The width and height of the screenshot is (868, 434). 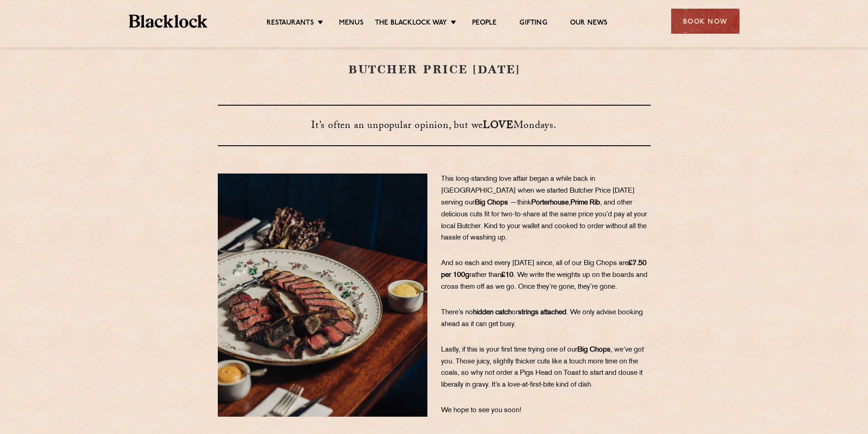 What do you see at coordinates (291, 24) in the screenshot?
I see `a: Restaurants` at bounding box center [291, 24].